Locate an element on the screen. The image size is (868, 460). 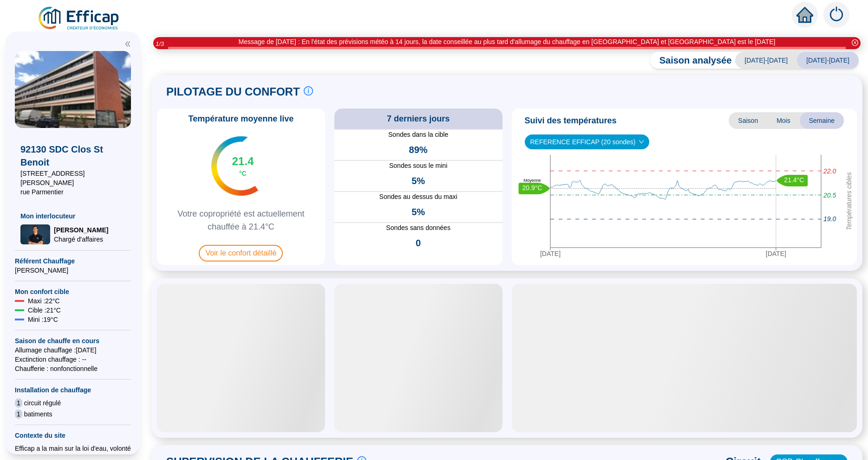
span: Mon confort cible is located at coordinates (73, 291).